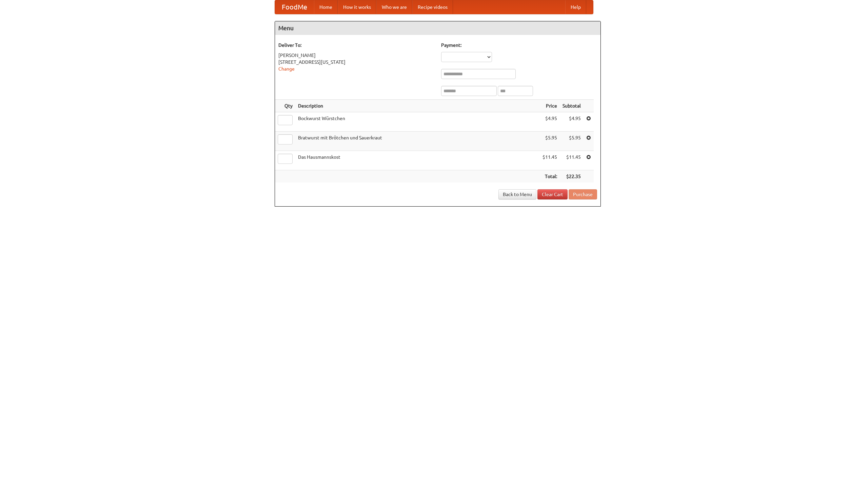 The image size is (868, 480). Describe the element at coordinates (357, 45) in the screenshot. I see `h5: Deliver To:` at that location.